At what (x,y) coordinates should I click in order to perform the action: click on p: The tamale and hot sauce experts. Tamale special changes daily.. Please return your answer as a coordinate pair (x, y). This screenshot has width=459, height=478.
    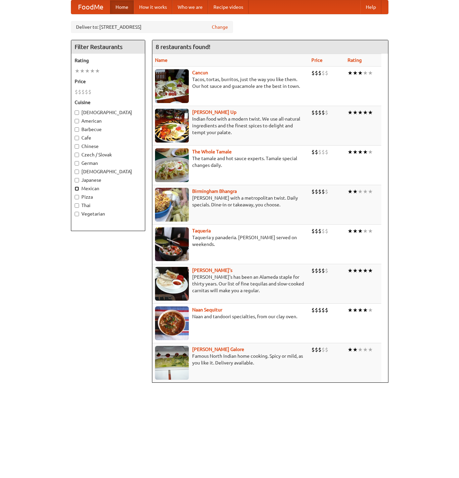
    Looking at the image, I should click on (231, 162).